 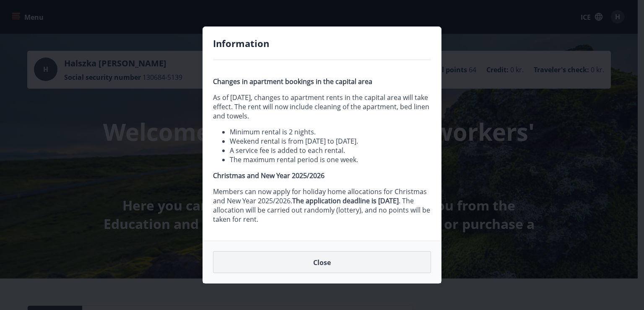 I want to click on font: A service fee is added to each rental., so click(x=288, y=150).